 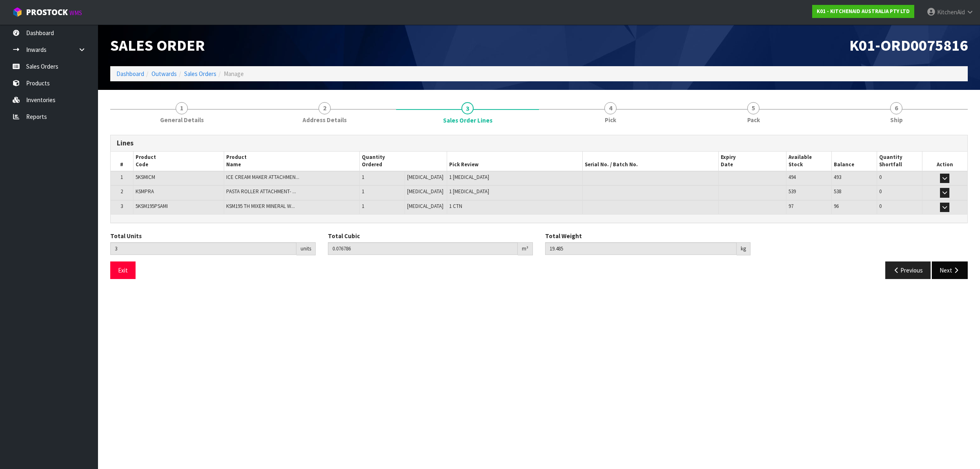 What do you see at coordinates (837, 192) in the screenshot?
I see `span: 538` at bounding box center [837, 192].